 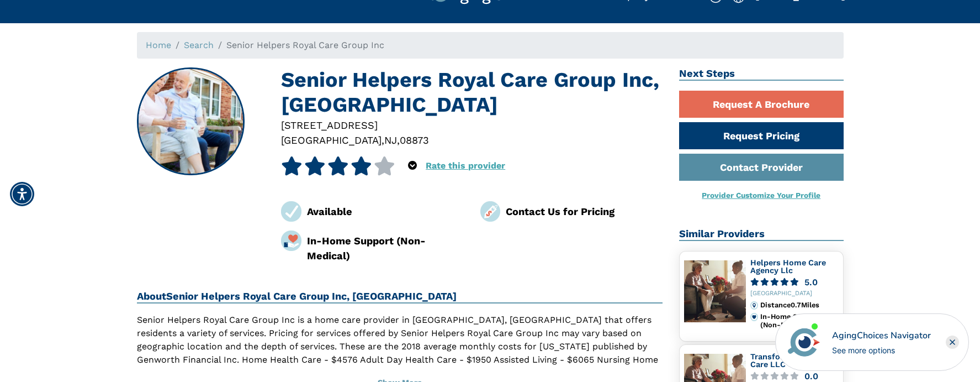 I want to click on a: Request A Brochure, so click(x=761, y=104).